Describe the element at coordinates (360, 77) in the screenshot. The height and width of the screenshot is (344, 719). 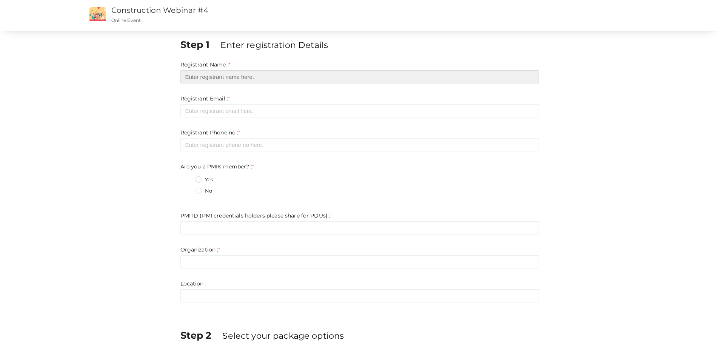
I see `input: Enter registrant name here.` at that location.